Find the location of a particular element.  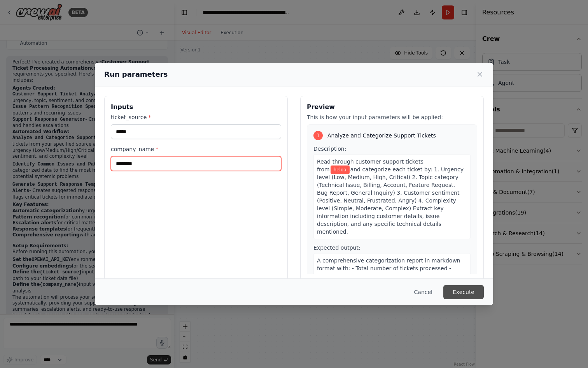

button: Execute is located at coordinates (464, 292).